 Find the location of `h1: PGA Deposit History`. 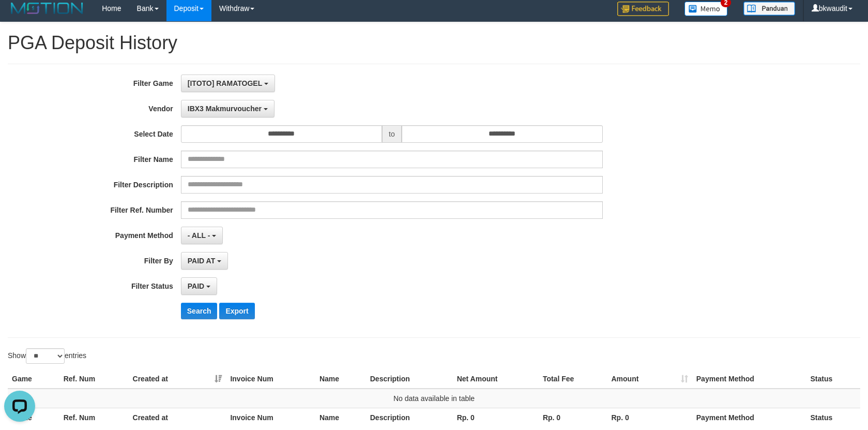

h1: PGA Deposit History is located at coordinates (434, 43).